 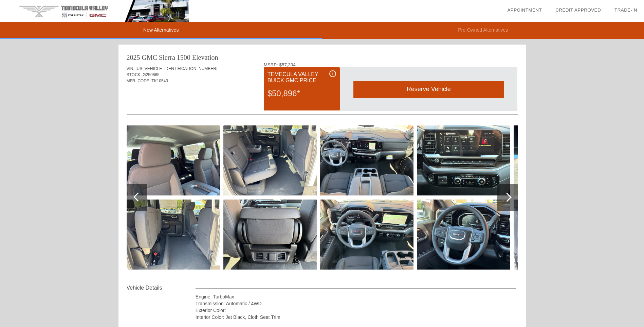 I want to click on img: 16.jpg, so click(x=270, y=160).